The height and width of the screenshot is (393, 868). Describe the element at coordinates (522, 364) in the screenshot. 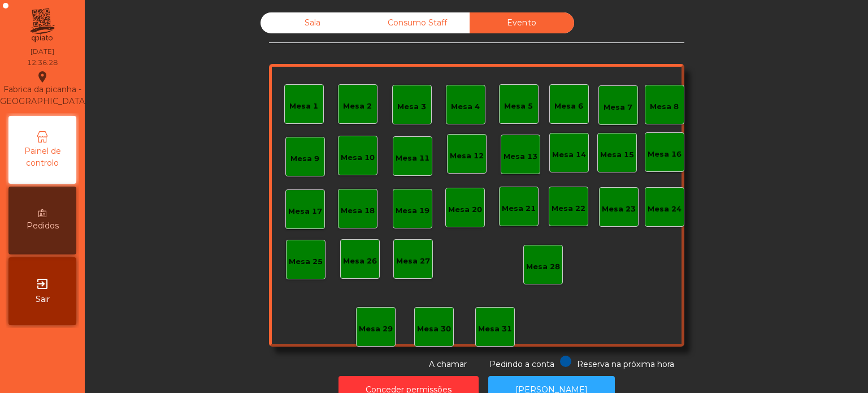

I see `span: Pedindo a conta` at that location.